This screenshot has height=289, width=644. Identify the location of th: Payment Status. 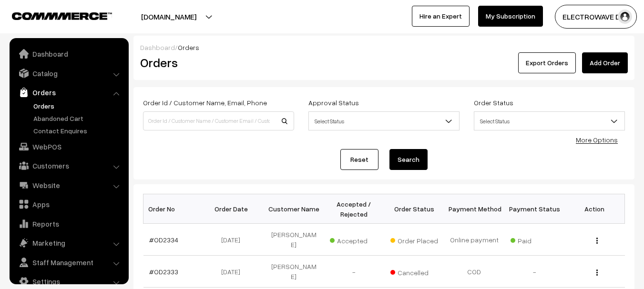
(534, 209).